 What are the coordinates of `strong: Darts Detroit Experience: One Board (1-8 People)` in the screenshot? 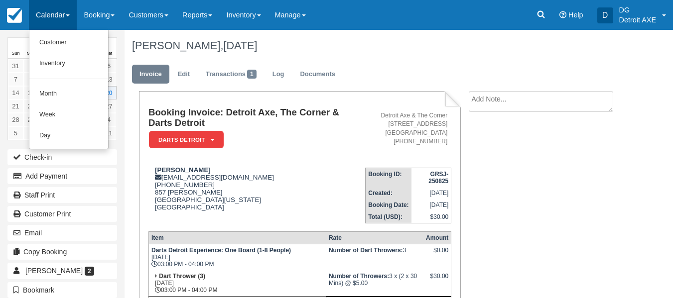 It's located at (221, 251).